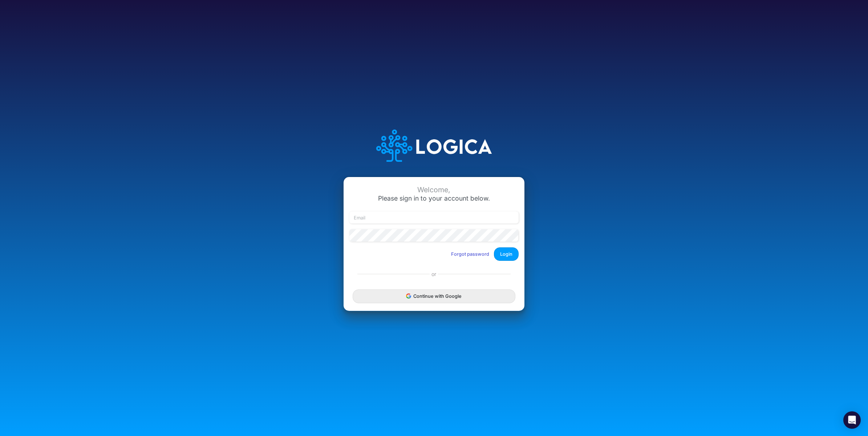 The image size is (868, 436). Describe the element at coordinates (434, 198) in the screenshot. I see `span: Please sign in to your account below.` at that location.